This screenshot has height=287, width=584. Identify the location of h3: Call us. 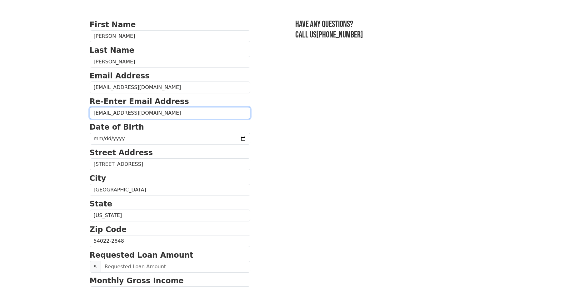
(395, 35).